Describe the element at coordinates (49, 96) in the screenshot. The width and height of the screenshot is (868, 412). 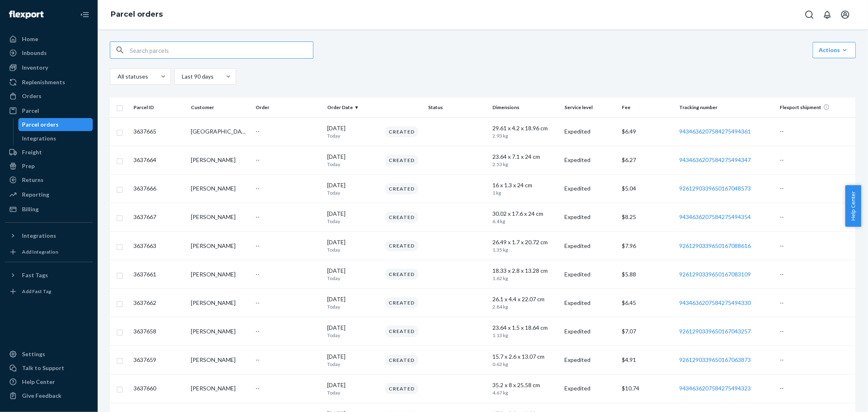
I see `a: Orders` at that location.